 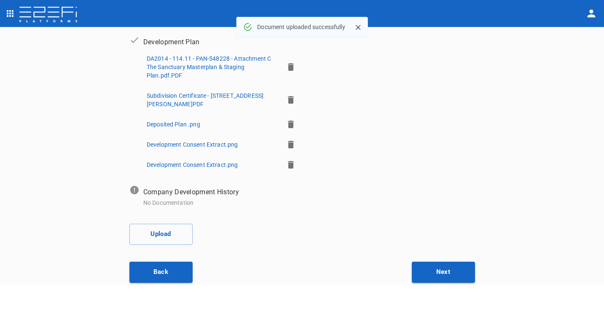 I want to click on div: Document uploaded successfully, so click(x=301, y=27).